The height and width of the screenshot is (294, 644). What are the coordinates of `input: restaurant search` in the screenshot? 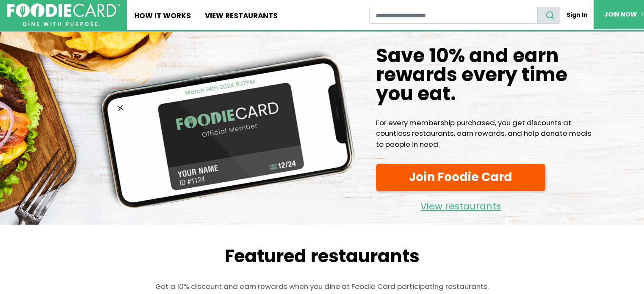 It's located at (453, 15).